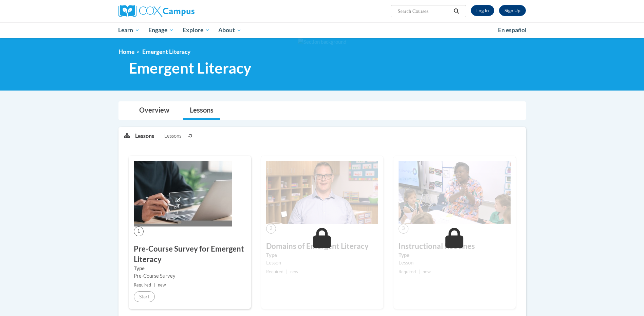 The height and width of the screenshot is (316, 644). What do you see at coordinates (230, 30) in the screenshot?
I see `span: About` at bounding box center [230, 30].